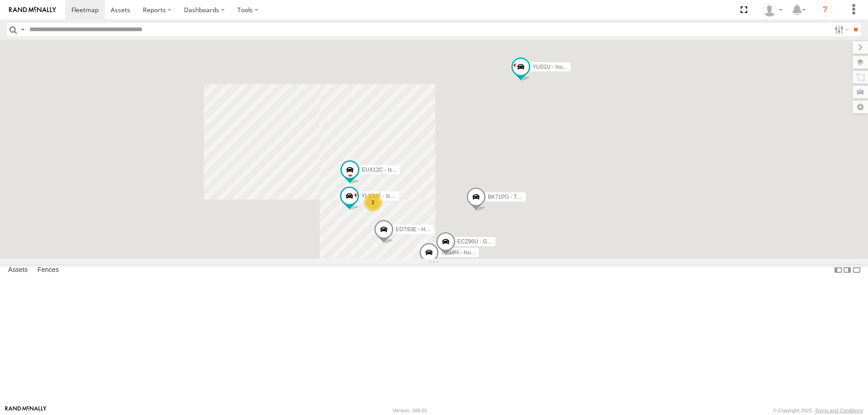 This screenshot has height=415, width=868. Describe the element at coordinates (410, 411) in the screenshot. I see `div: Version: 308.01` at that location.